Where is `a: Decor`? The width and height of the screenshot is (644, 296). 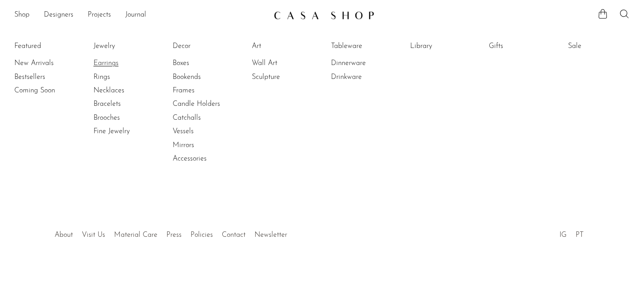
a: Decor is located at coordinates (206, 46).